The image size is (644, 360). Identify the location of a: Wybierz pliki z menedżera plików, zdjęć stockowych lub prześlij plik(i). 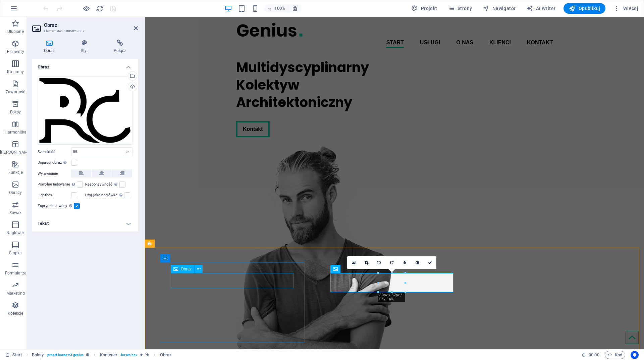
(353, 262).